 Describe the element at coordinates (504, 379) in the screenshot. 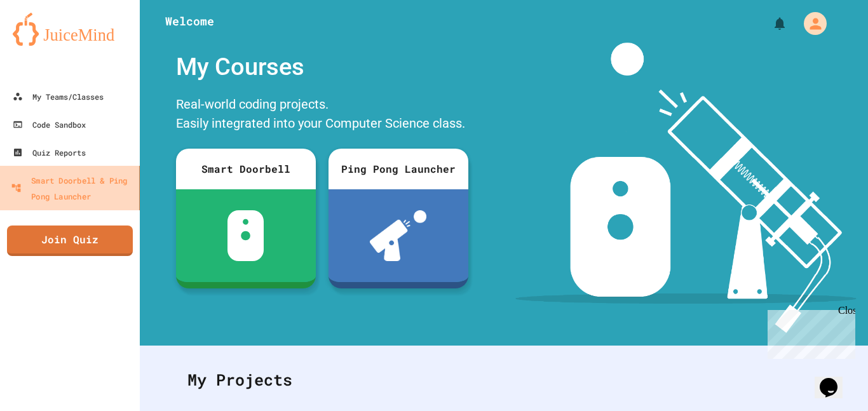

I see `div: My Projects` at that location.